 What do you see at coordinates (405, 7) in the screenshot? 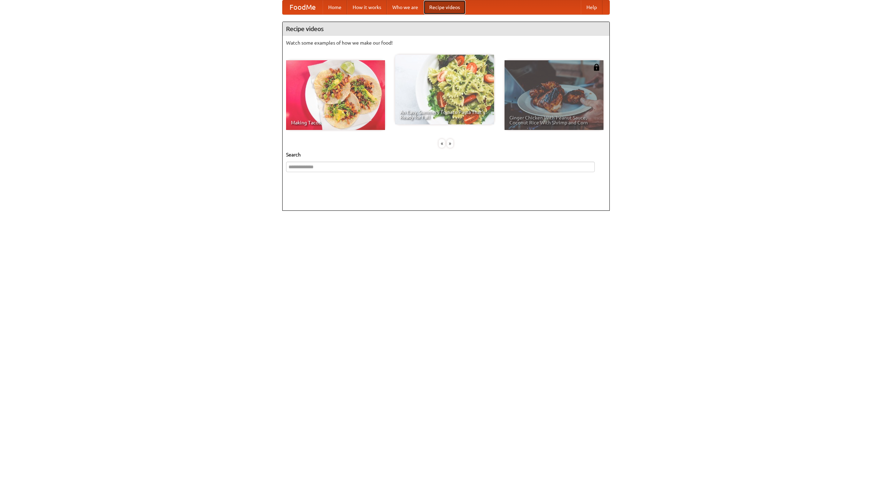
I see `a: Who we are` at bounding box center [405, 7].